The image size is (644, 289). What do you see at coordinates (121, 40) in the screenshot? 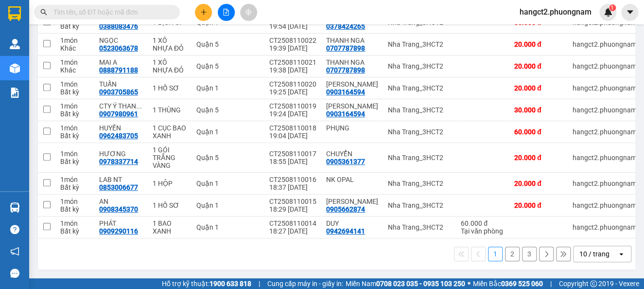
I see `div: NGỌC` at bounding box center [121, 40].